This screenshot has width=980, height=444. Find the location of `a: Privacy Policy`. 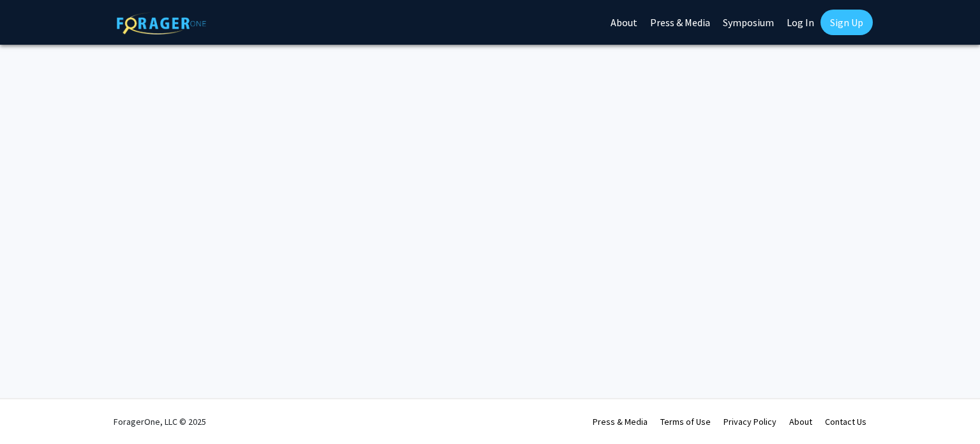

a: Privacy Policy is located at coordinates (749, 421).